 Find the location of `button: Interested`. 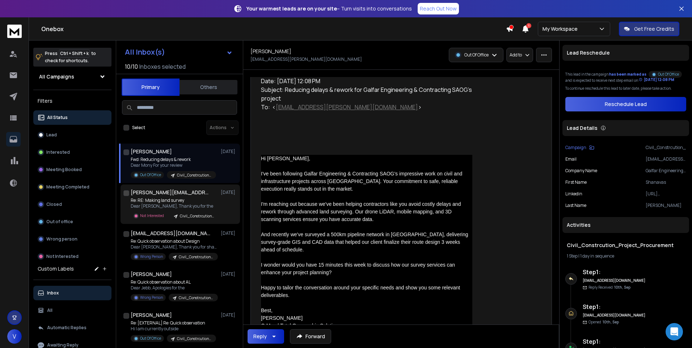

button: Interested is located at coordinates (72, 152).